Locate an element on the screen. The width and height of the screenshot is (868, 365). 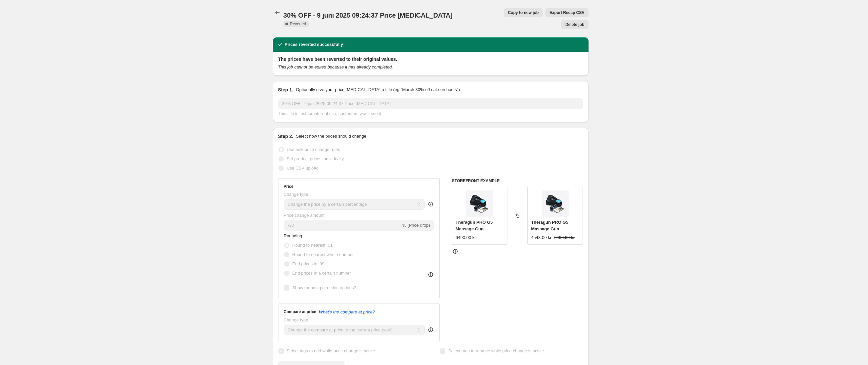
span: Round to nearest .01 is located at coordinates (312, 245).